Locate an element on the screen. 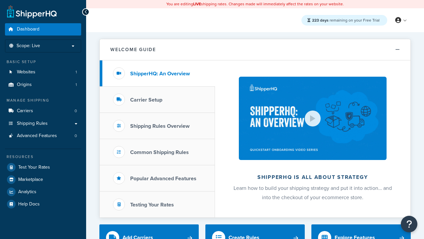 This screenshot has height=239, width=424. li: Analytics is located at coordinates (43, 191).